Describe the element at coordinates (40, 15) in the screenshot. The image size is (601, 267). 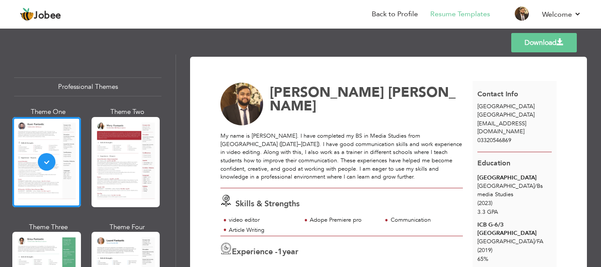
I see `a: Jobee` at that location.